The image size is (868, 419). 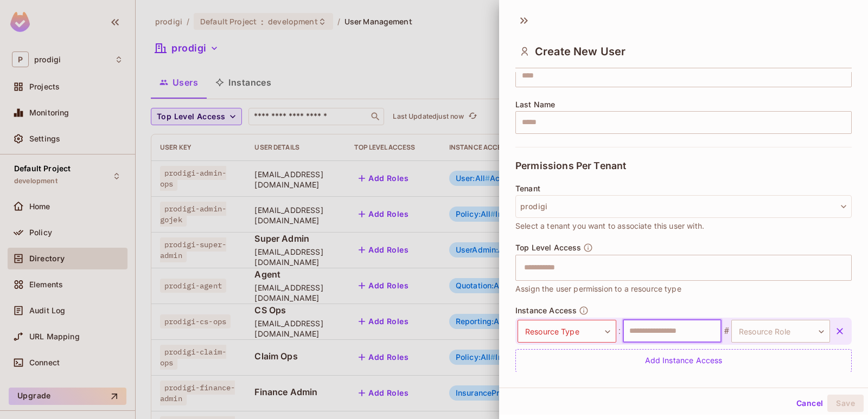 I want to click on button: prodigi, so click(x=684, y=206).